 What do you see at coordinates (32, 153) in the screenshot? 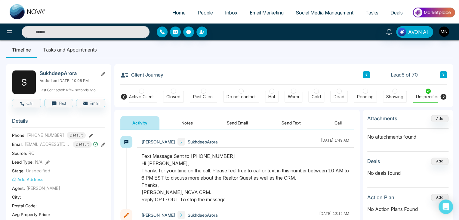
I see `span: RQ` at bounding box center [32, 153].